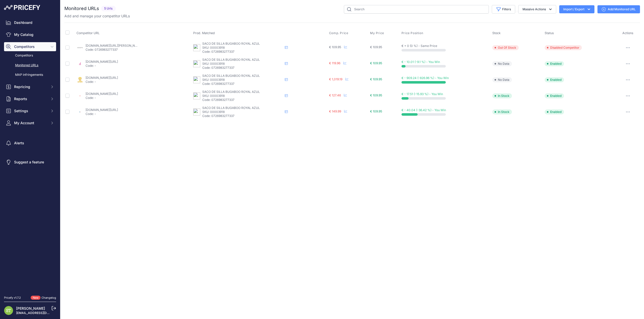 The image size is (644, 319). Describe the element at coordinates (30, 162) in the screenshot. I see `a: Suggest a feature` at that location.